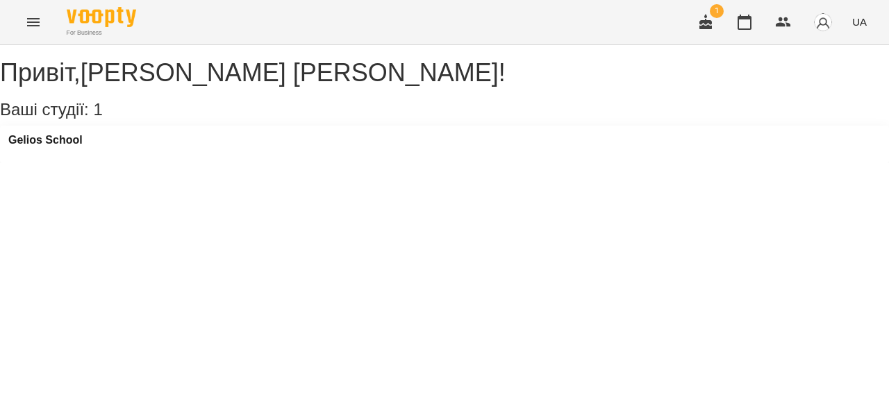 The height and width of the screenshot is (406, 889). Describe the element at coordinates (33, 22) in the screenshot. I see `button: Menu` at that location.